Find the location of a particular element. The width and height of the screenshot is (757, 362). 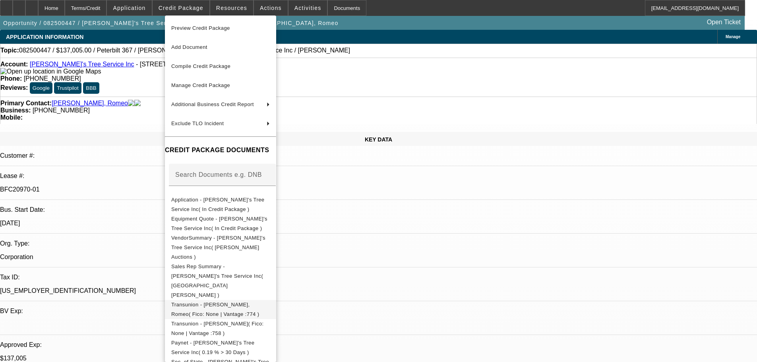

h4: CREDIT PACKAGE DOCUMENTS is located at coordinates (220, 150).